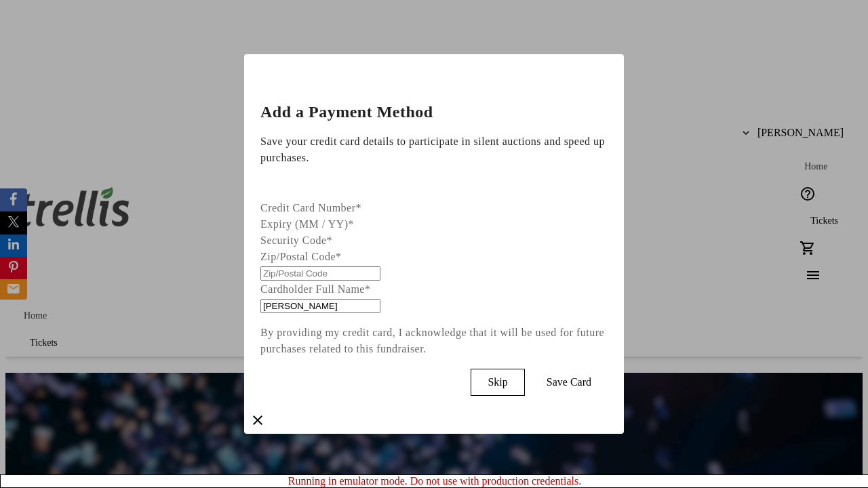 The height and width of the screenshot is (488, 868). I want to click on button: Save Card, so click(569, 382).